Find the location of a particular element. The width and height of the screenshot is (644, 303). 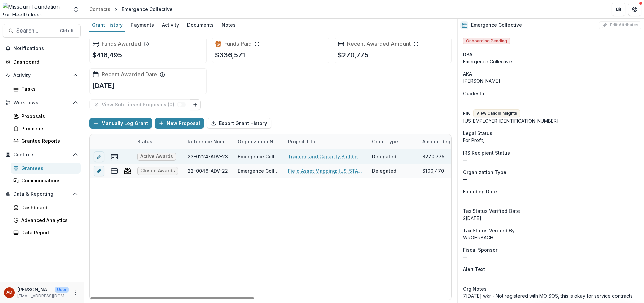

div: $100,470 is located at coordinates (433, 170).